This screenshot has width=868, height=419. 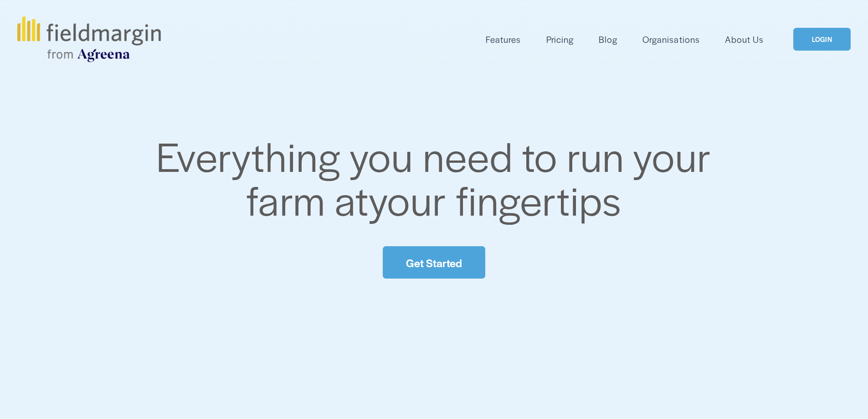 What do you see at coordinates (503, 39) in the screenshot?
I see `a: folder dropdown` at bounding box center [503, 39].